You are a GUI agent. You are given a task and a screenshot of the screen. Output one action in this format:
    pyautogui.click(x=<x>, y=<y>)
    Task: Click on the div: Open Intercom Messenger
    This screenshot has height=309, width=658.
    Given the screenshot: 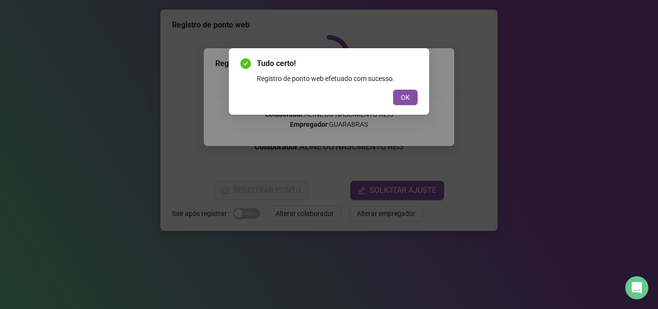 What is the action you would take?
    pyautogui.click(x=636, y=287)
    